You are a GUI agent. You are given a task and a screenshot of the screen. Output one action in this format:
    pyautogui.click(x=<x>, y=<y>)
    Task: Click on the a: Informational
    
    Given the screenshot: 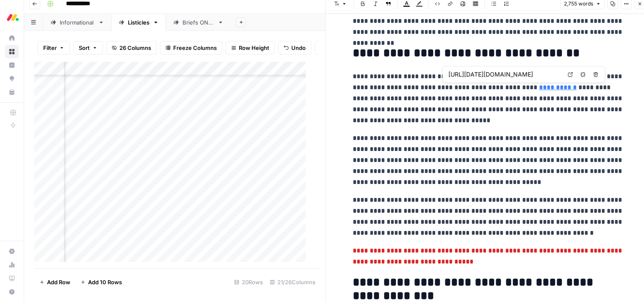 What is the action you would take?
    pyautogui.click(x=77, y=23)
    